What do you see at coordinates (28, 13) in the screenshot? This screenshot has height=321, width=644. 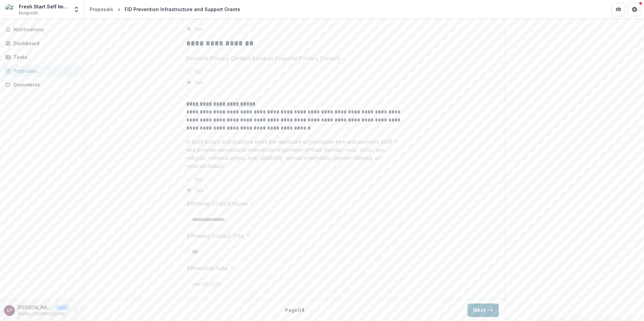 I see `span: Nonprofit` at bounding box center [28, 13].